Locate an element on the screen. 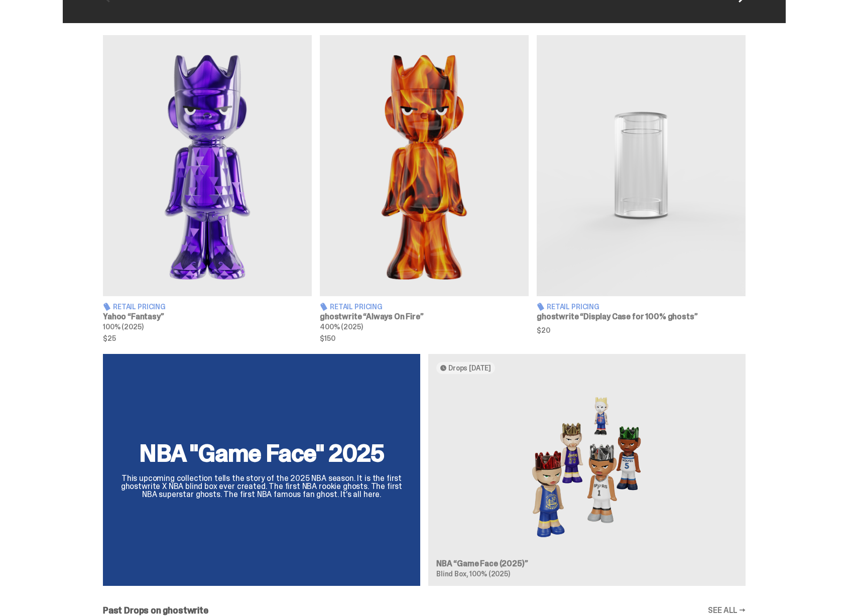  img: Display Case for 100% ghosts is located at coordinates (641, 166).